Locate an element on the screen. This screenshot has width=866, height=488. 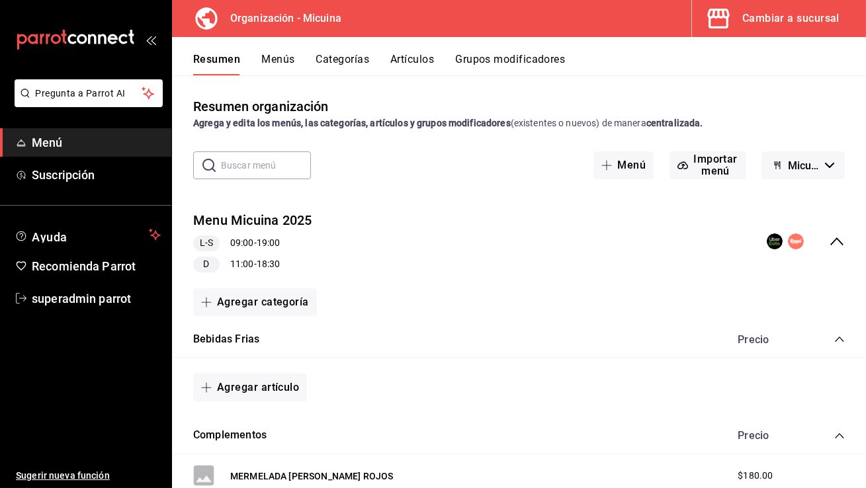
span: Menú is located at coordinates (96, 142).